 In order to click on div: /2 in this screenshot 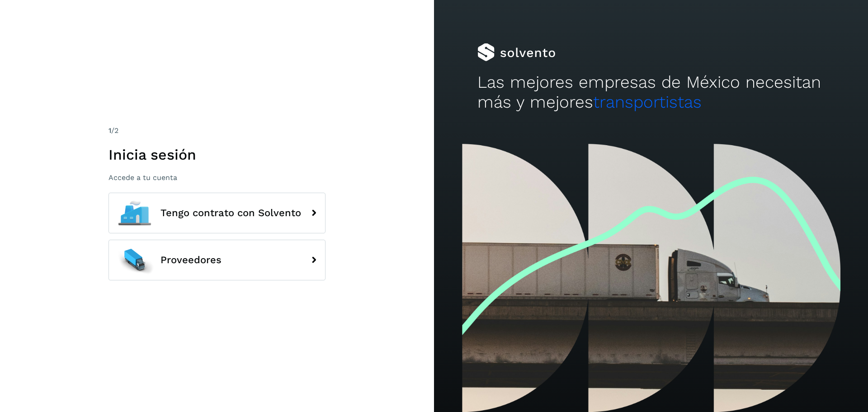, I will do `click(217, 131)`.